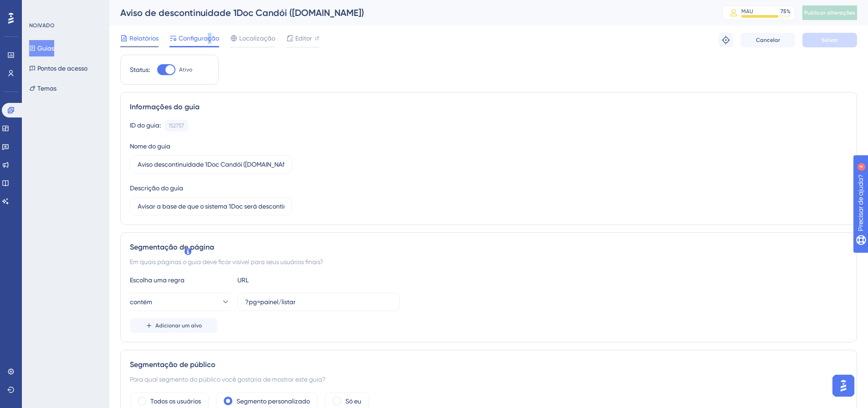 This screenshot has width=868, height=408. Describe the element at coordinates (319, 301) in the screenshot. I see `input: seusite.com/caminho` at that location.